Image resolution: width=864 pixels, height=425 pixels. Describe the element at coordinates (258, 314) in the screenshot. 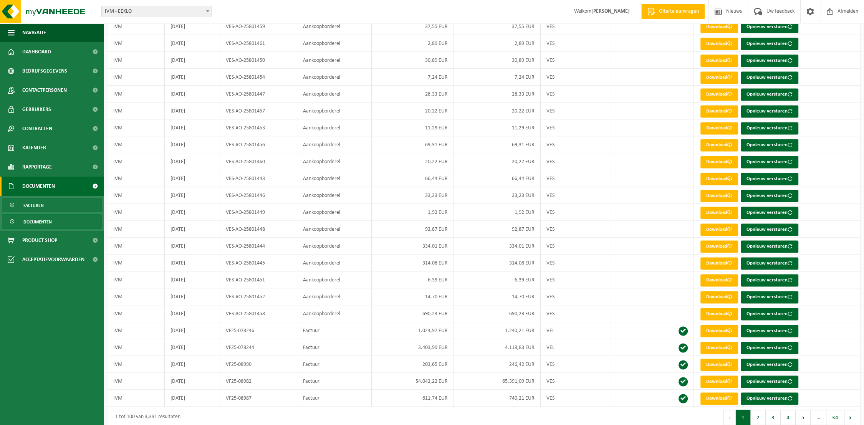

I see `td: VES-AO-25801458` at that location.